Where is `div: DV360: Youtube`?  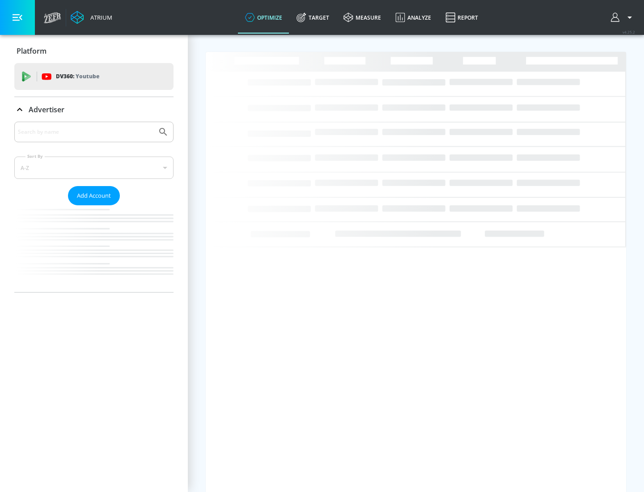 div: DV360: Youtube is located at coordinates (94, 76).